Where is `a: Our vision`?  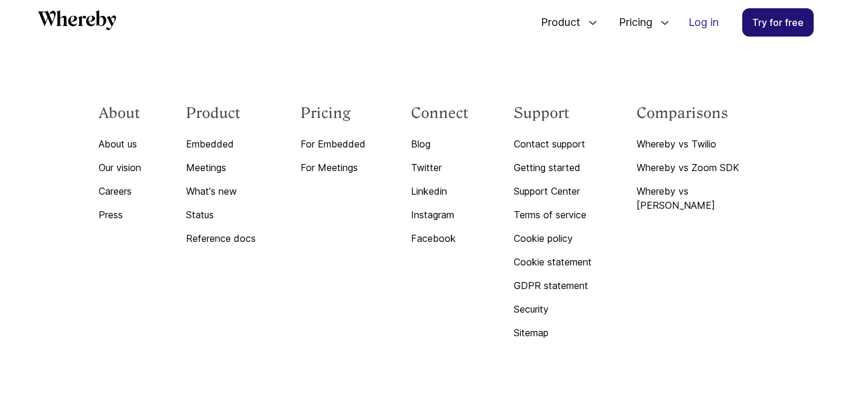 a: Our vision is located at coordinates (120, 168).